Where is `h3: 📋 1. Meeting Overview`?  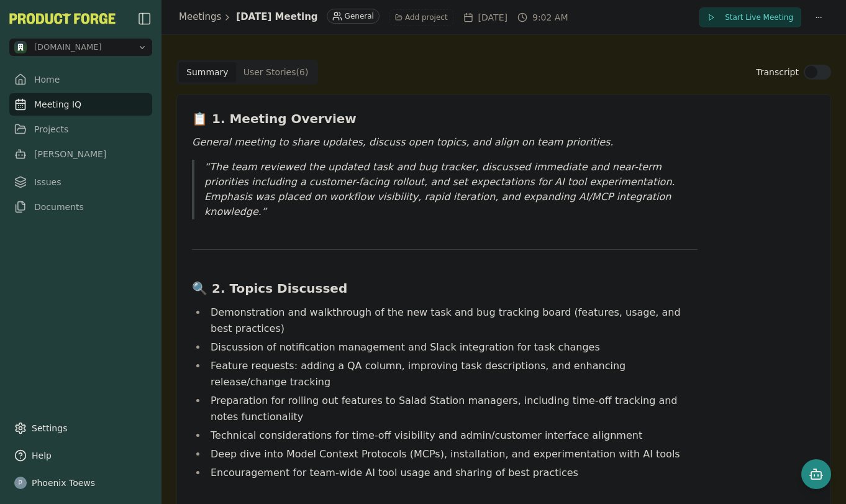
h3: 📋 1. Meeting Overview is located at coordinates (445, 119).